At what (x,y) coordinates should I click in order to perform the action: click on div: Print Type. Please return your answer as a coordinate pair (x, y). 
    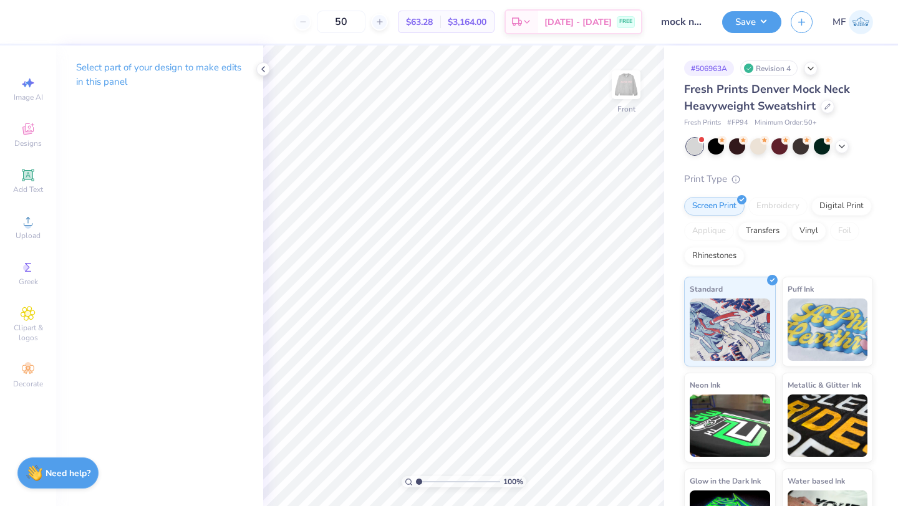
    Looking at the image, I should click on (778, 179).